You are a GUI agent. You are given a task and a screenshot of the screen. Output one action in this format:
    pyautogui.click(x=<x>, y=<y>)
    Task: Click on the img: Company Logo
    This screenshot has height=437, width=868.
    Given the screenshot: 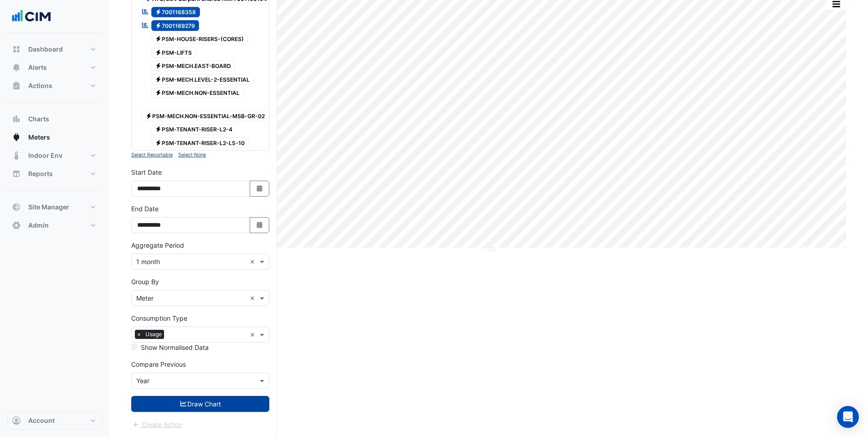 What is the action you would take?
    pyautogui.click(x=31, y=16)
    